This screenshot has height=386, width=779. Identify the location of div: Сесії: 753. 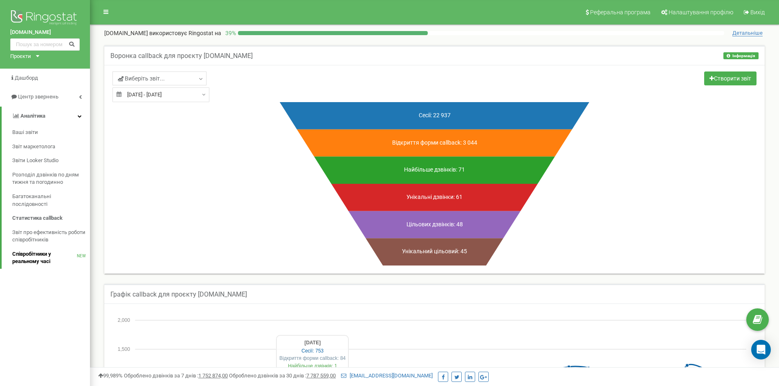
(312, 351).